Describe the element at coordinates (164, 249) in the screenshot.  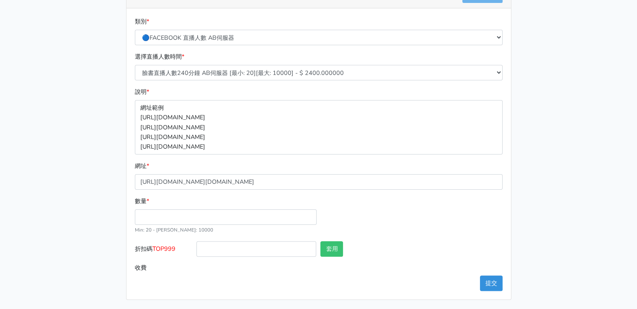
I see `span: TOP999` at that location.